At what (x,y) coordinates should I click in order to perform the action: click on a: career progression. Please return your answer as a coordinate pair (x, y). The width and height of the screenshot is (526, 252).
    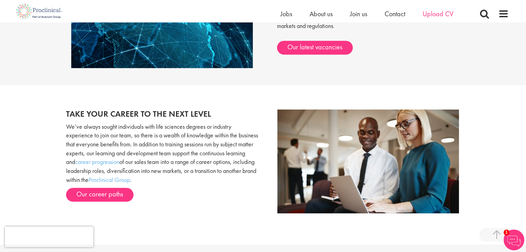
    Looking at the image, I should click on (97, 162).